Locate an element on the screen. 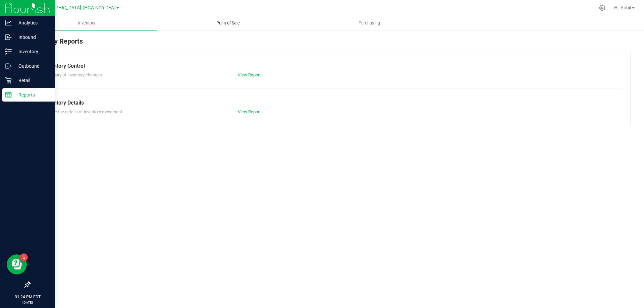  inline-svg: Retail is located at coordinates (9, 80).